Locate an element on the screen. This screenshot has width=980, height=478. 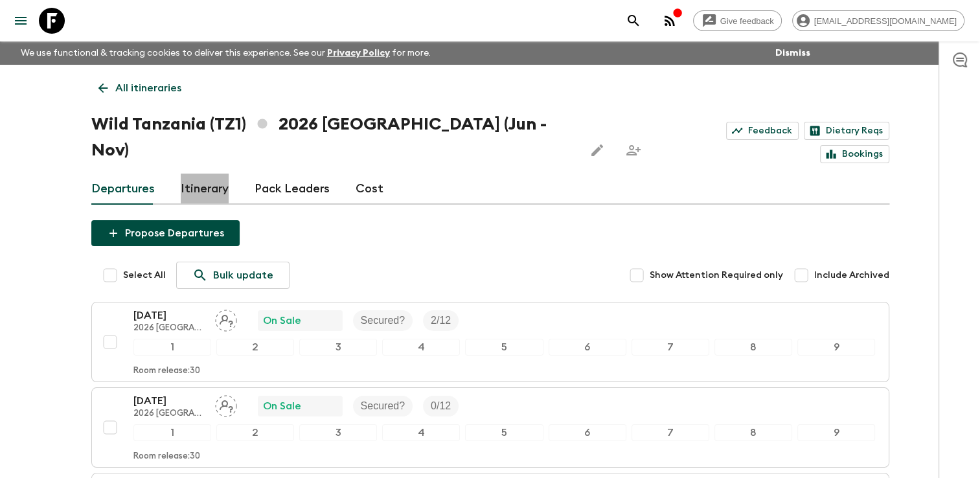
p: All itineraries is located at coordinates (148, 88).